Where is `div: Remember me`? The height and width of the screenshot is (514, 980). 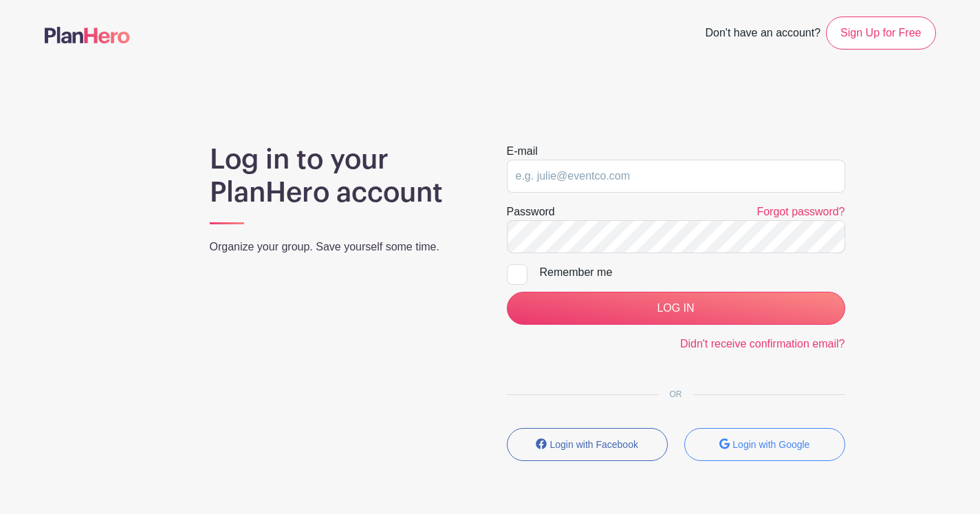 div: Remember me is located at coordinates (692, 273).